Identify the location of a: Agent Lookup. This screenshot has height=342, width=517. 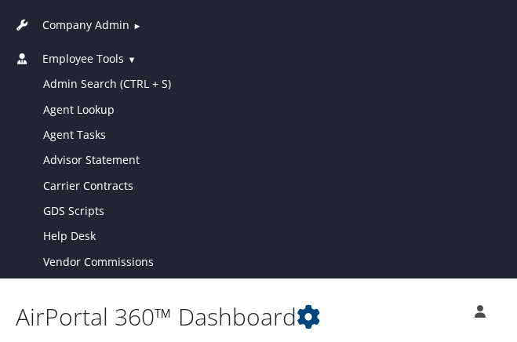
(258, 110).